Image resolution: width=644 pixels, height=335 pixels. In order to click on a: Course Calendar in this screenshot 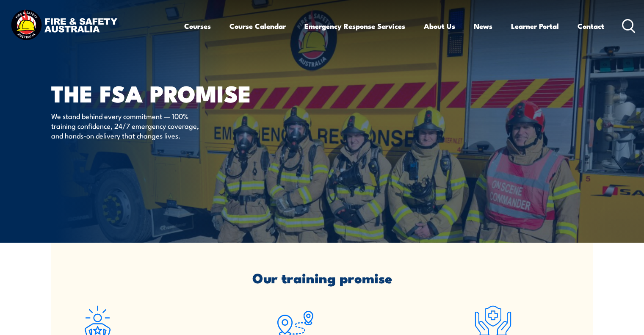, I will do `click(257, 26)`.